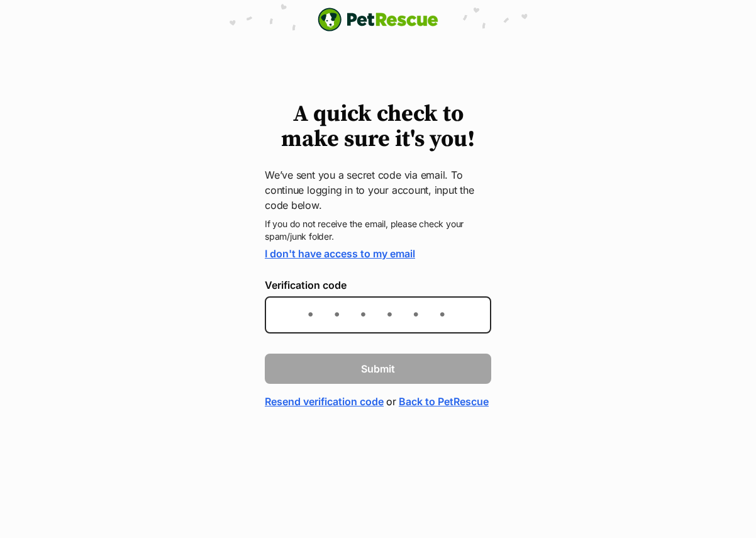 The width and height of the screenshot is (756, 538). Describe the element at coordinates (340, 254) in the screenshot. I see `a: I don't have access to my email` at that location.